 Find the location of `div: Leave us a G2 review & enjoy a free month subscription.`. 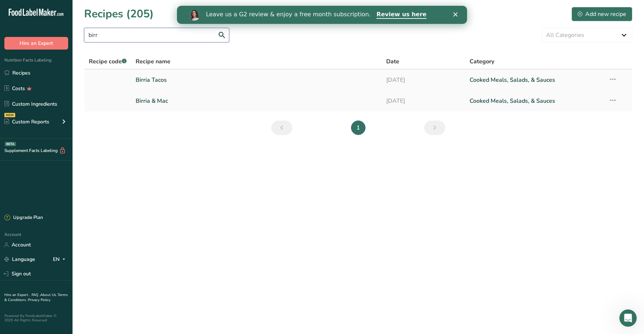

div: Leave us a G2 review & enjoy a free month subscription. is located at coordinates (111, 9).